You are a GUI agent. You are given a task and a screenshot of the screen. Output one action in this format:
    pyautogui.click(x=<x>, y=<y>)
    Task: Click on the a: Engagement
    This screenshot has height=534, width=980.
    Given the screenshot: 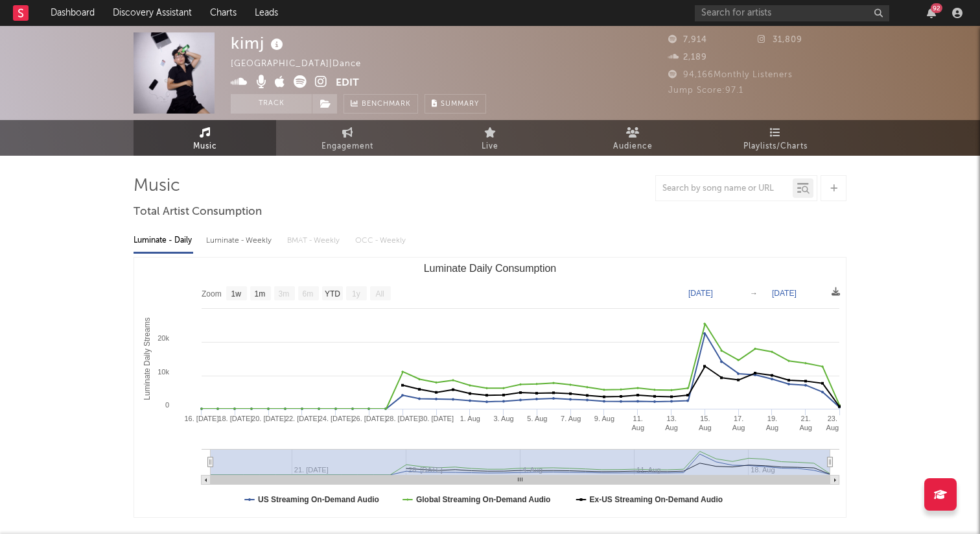 What is the action you would take?
    pyautogui.click(x=347, y=137)
    